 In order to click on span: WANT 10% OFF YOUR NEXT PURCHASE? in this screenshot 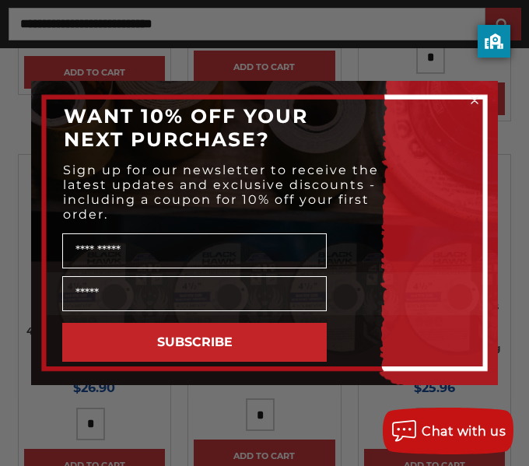, I will do `click(186, 128)`.